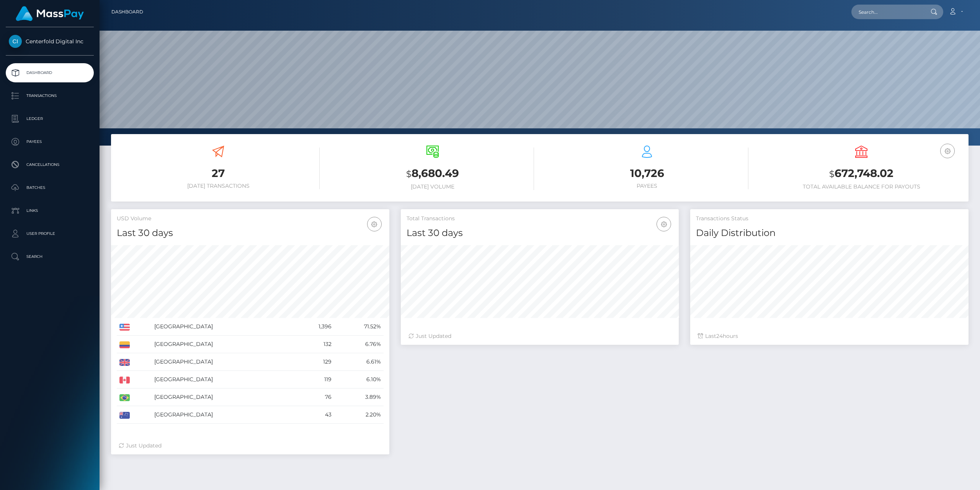 The width and height of the screenshot is (980, 490). I want to click on td: 6.76%, so click(359, 345).